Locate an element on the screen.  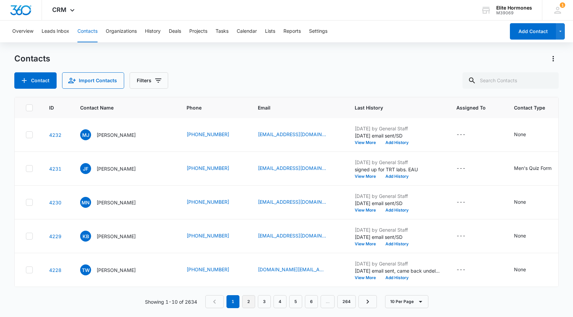
button: Leads Inbox is located at coordinates (55, 31).